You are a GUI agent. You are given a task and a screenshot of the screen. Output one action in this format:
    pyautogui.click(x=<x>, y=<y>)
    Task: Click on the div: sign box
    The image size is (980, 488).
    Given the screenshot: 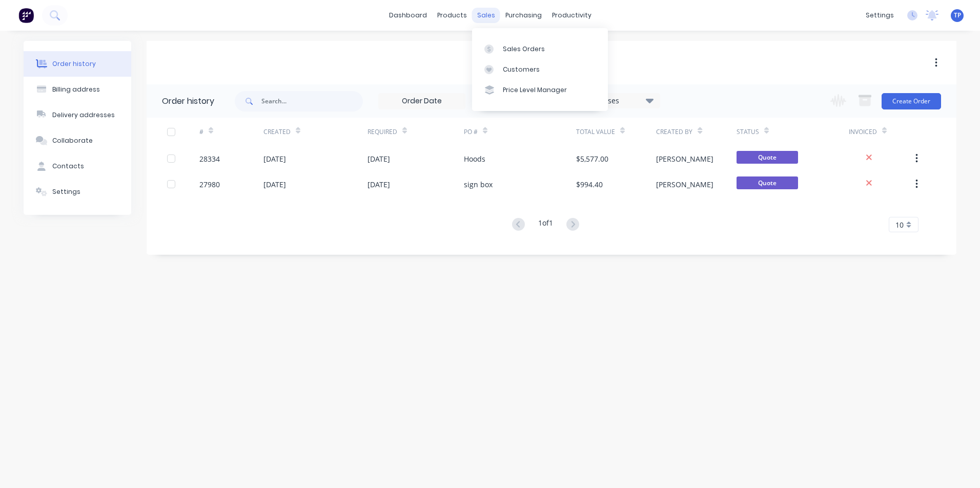 What is the action you would take?
    pyautogui.click(x=478, y=184)
    